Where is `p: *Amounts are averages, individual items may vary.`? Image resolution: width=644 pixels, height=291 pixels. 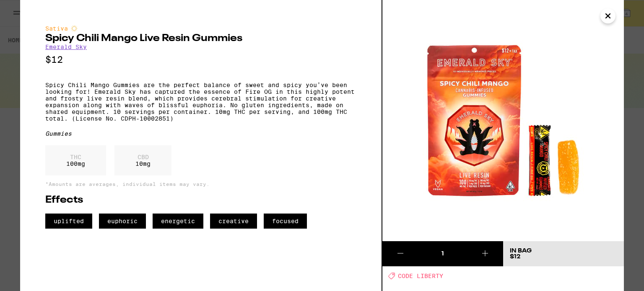 p: *Amounts are averages, individual items may vary. is located at coordinates (201, 184).